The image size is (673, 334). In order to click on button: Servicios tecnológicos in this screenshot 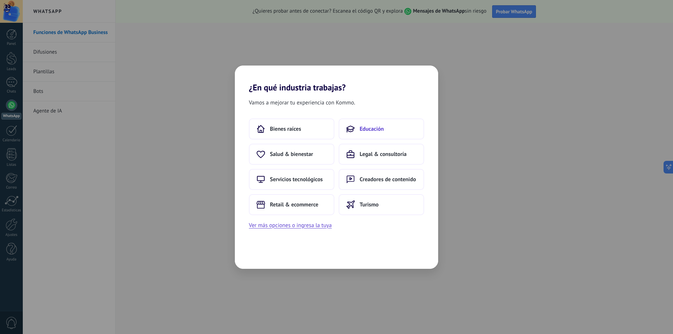, I will do `click(292, 179)`.